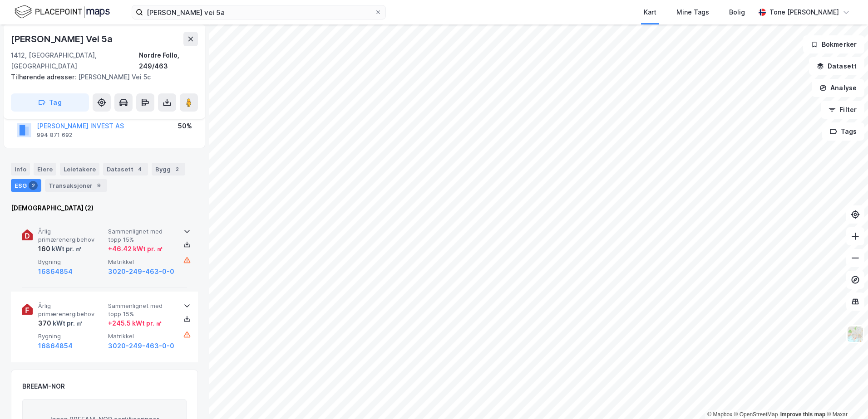 This screenshot has height=419, width=868. I want to click on div: Mine Tags, so click(693, 13).